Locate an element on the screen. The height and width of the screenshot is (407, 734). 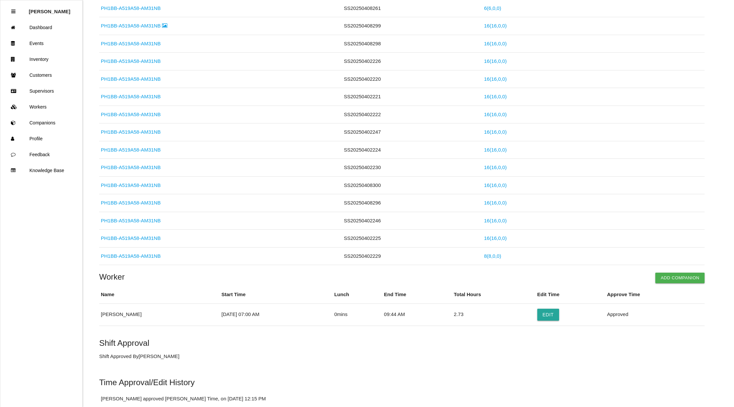
td: SS20250408300 is located at coordinates (412, 185).